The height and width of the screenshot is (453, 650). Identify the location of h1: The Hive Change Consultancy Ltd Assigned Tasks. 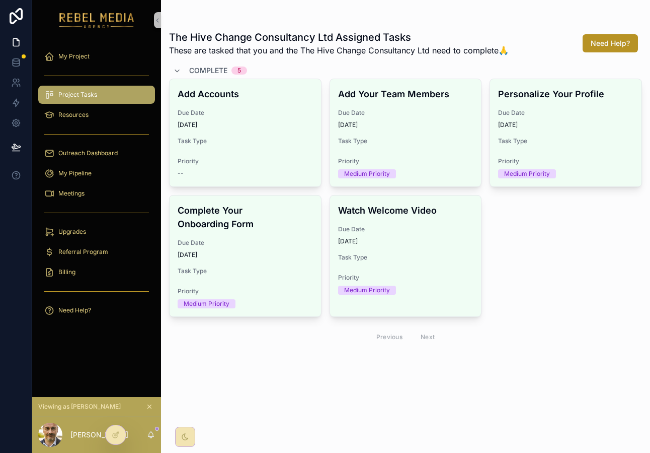
(339, 37).